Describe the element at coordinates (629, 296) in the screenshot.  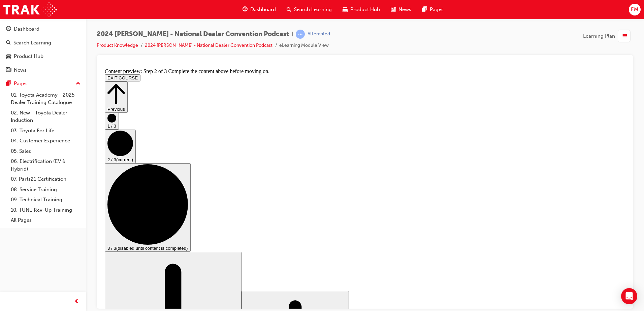
I see `div: Open Intercom Messenger` at that location.